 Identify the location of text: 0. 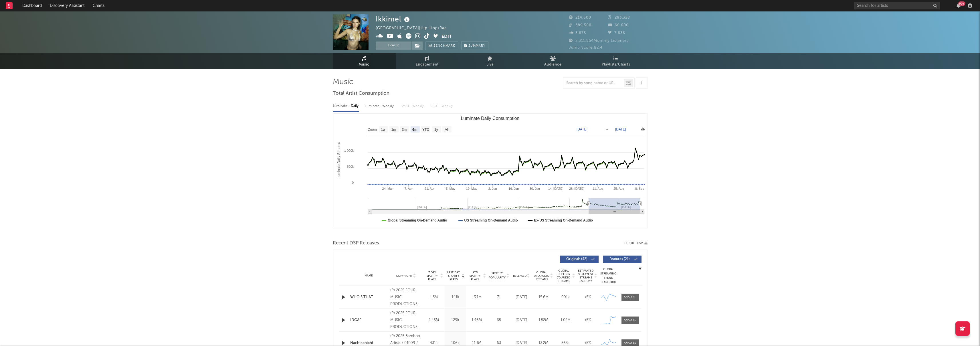
(353, 183).